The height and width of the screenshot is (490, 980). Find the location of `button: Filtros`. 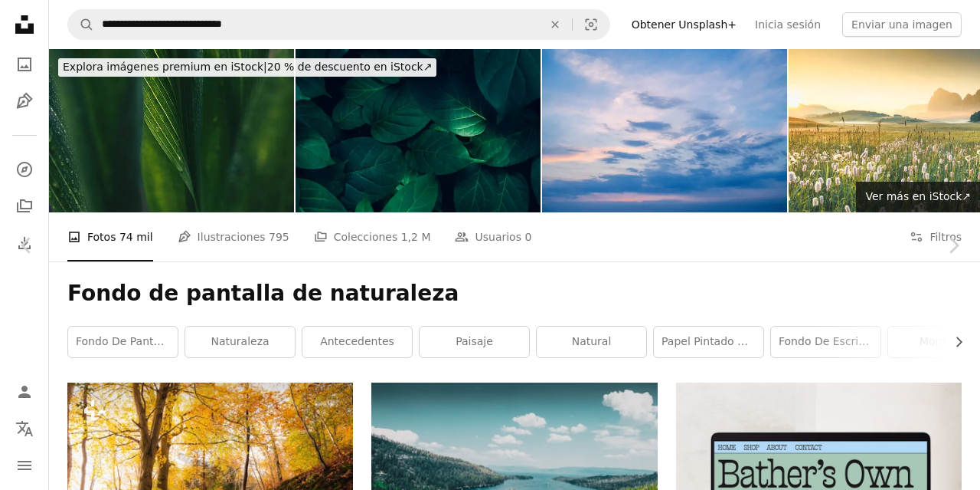

button: Filtros is located at coordinates (936, 237).